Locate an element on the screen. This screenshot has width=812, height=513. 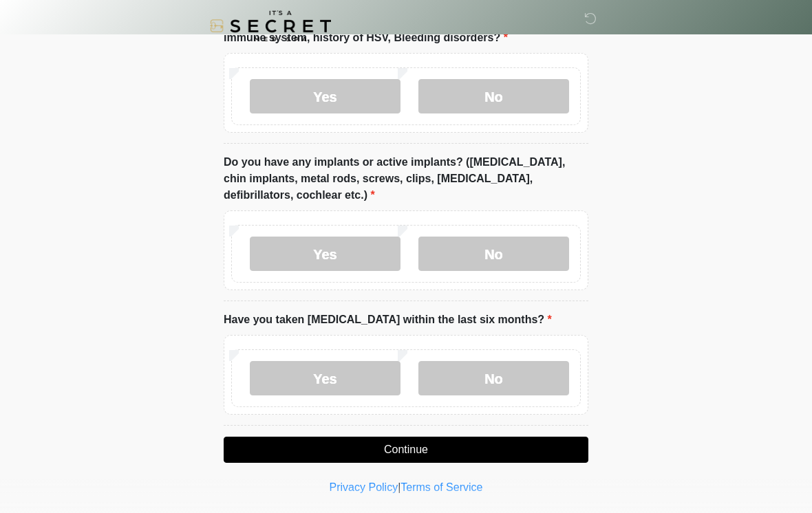
img: It's A Secret Med Spa Logo is located at coordinates (271, 25).